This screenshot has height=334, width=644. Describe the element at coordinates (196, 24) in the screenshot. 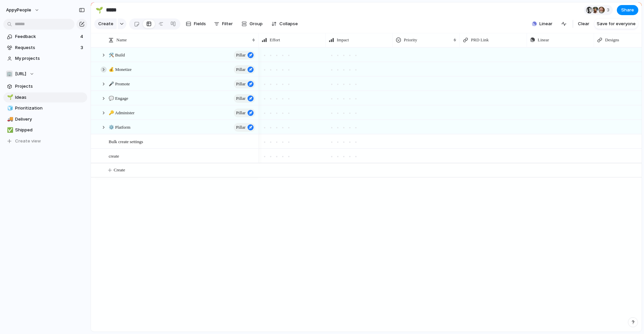

I see `button: Fields` at that location.